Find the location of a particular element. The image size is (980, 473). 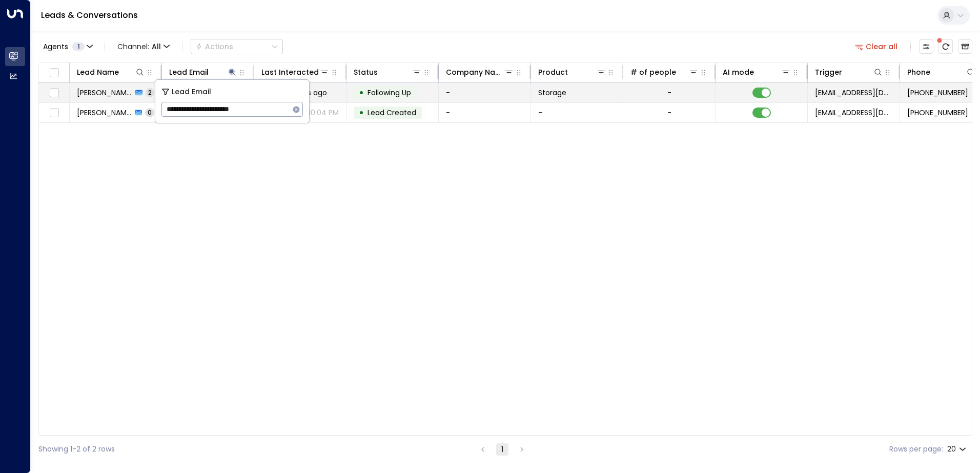

button: Agents1 is located at coordinates (67, 47).